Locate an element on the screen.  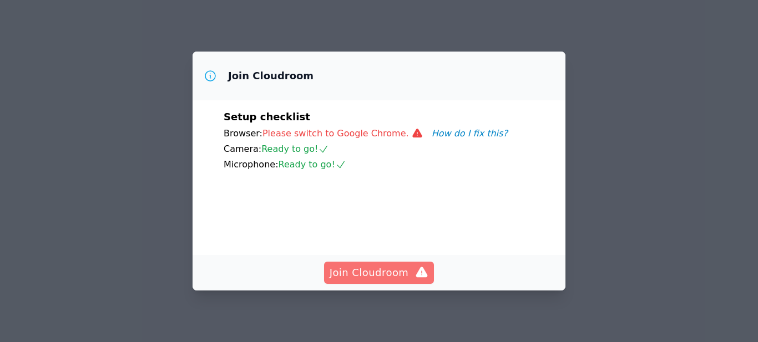
span: Camera: is located at coordinates (242, 149).